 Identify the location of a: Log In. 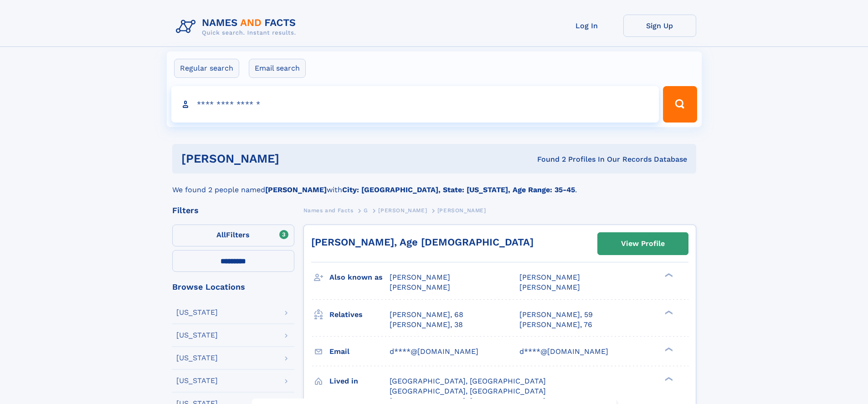
(587, 25).